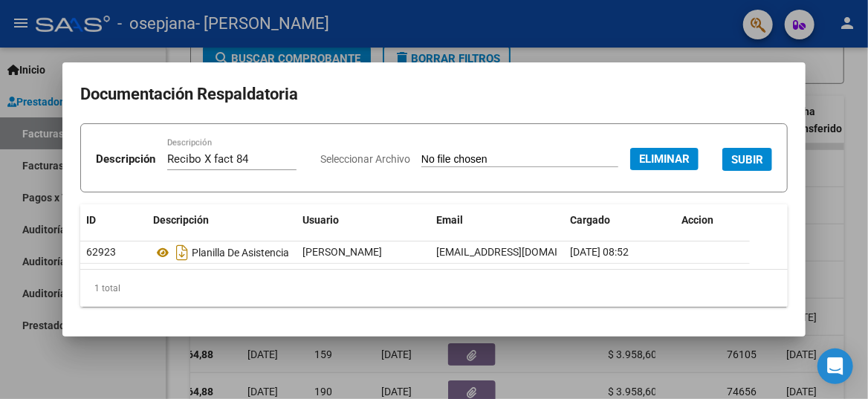  Describe the element at coordinates (365, 159) in the screenshot. I see `span: Seleccionar Archivo` at that location.